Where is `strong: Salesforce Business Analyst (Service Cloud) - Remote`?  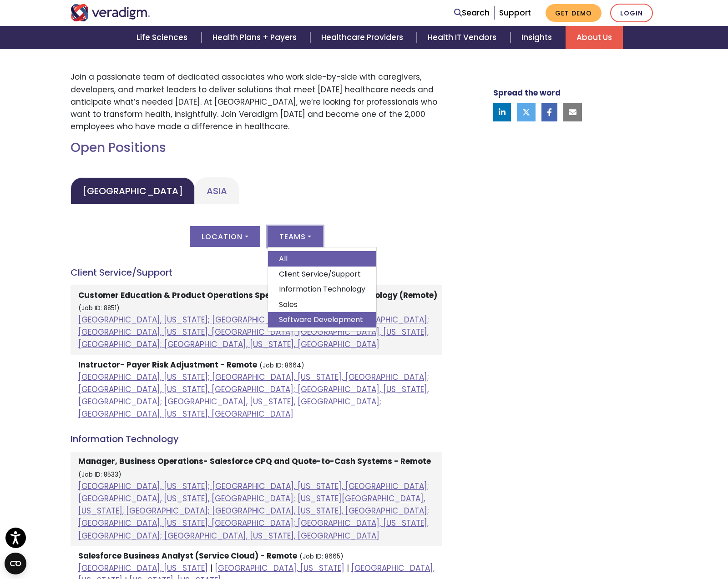 strong: Salesforce Business Analyst (Service Cloud) - Remote is located at coordinates (188, 556).